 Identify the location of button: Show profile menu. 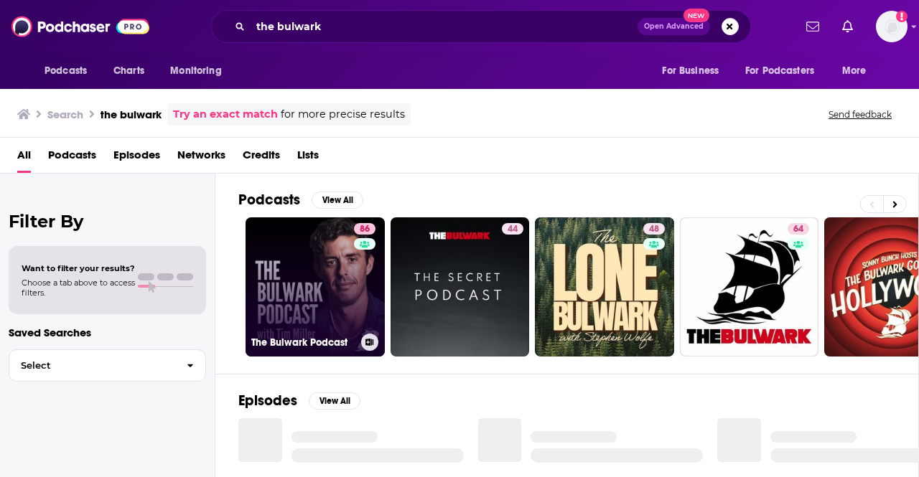
(891, 27).